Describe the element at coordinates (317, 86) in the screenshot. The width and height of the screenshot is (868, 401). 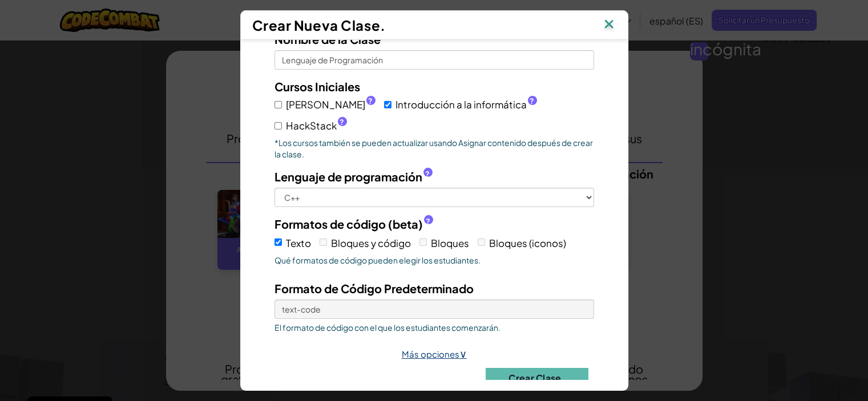
I see `font: Cursos Iniciales` at that location.